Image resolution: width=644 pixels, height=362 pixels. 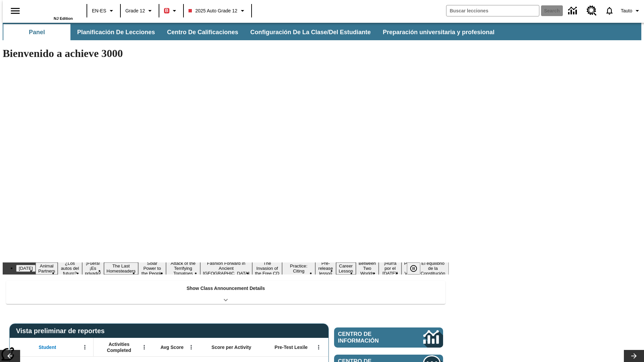 What do you see at coordinates (152, 268) in the screenshot?
I see `button: Slide 6 Solar Power to the People` at bounding box center [152, 268].